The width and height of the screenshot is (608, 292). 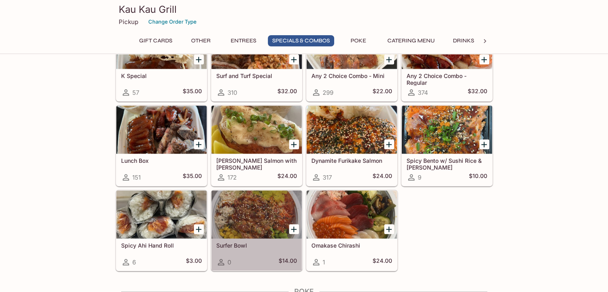 What do you see at coordinates (352, 230) in the screenshot?
I see `a: Omakase Chirashi1$24.00` at bounding box center [352, 230].